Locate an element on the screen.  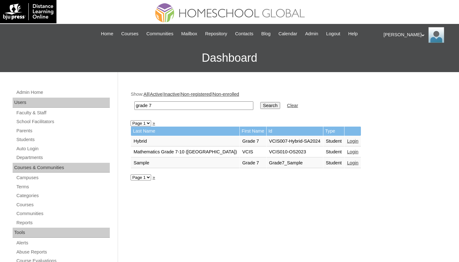
a: Students is located at coordinates (63, 140).